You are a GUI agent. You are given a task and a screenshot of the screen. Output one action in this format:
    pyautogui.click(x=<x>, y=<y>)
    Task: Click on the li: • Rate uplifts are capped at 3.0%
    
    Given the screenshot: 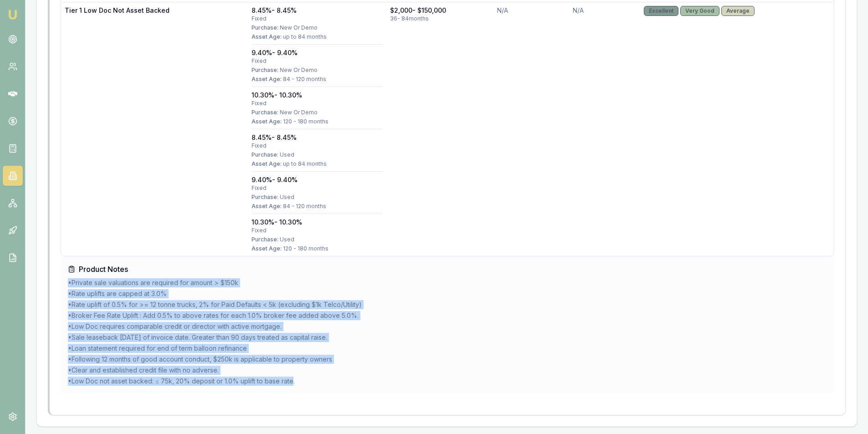 What is the action you would take?
    pyautogui.click(x=448, y=294)
    